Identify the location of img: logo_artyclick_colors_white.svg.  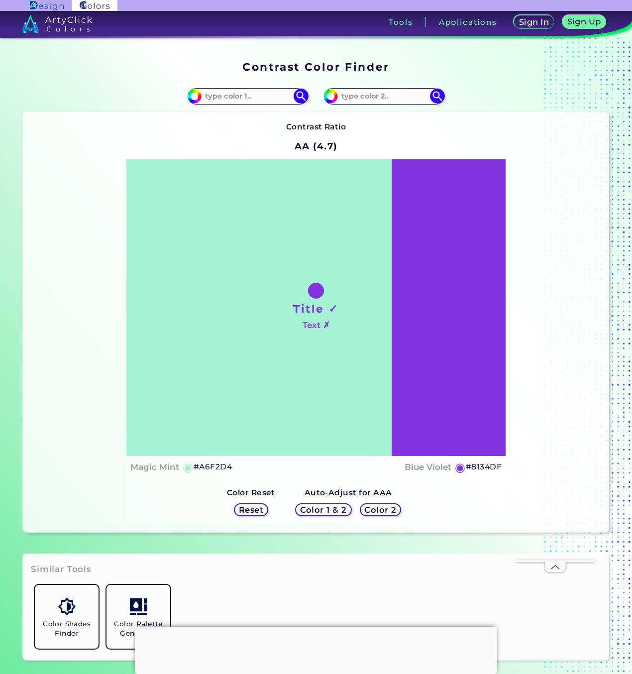
(57, 24).